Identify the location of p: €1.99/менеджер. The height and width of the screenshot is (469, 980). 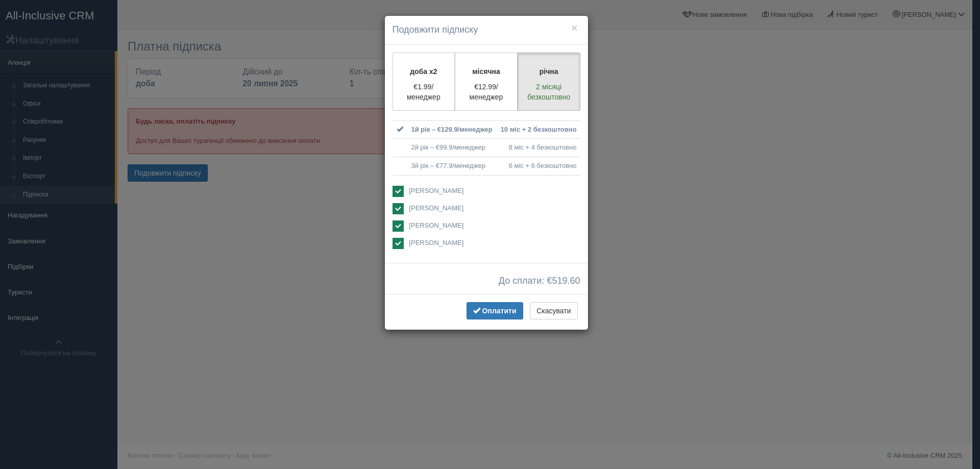
(423, 92).